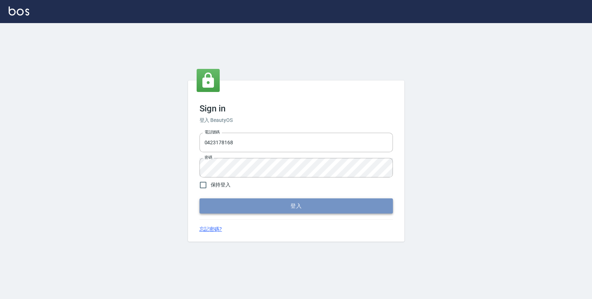 The height and width of the screenshot is (299, 592). Describe the element at coordinates (212, 132) in the screenshot. I see `label: 電話號碼` at that location.